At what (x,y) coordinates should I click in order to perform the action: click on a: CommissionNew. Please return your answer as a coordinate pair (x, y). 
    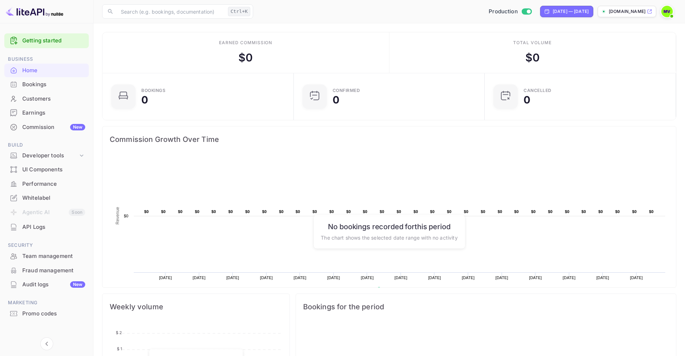
    Looking at the image, I should click on (46, 127).